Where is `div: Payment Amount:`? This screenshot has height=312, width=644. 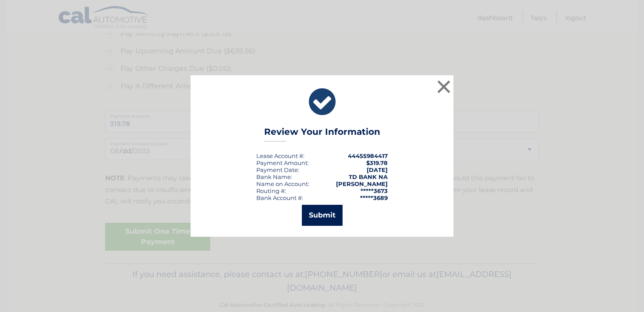
div: Payment Amount: is located at coordinates (283, 163).